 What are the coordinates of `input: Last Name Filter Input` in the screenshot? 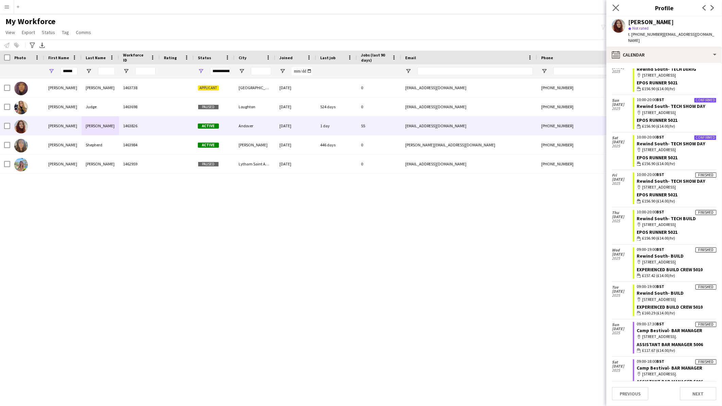 It's located at (106, 71).